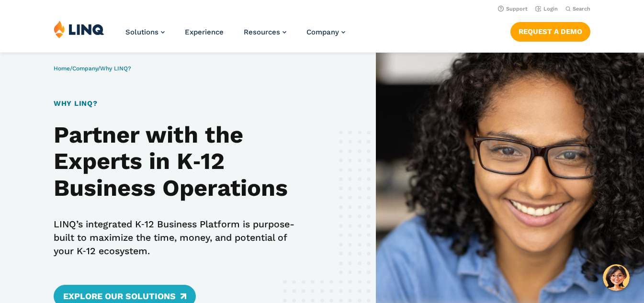  Describe the element at coordinates (180, 238) in the screenshot. I see `p: LINQ’s integrated K‑12 Business Platform is purpose-built to maximize the time, money, and potent...` at that location.